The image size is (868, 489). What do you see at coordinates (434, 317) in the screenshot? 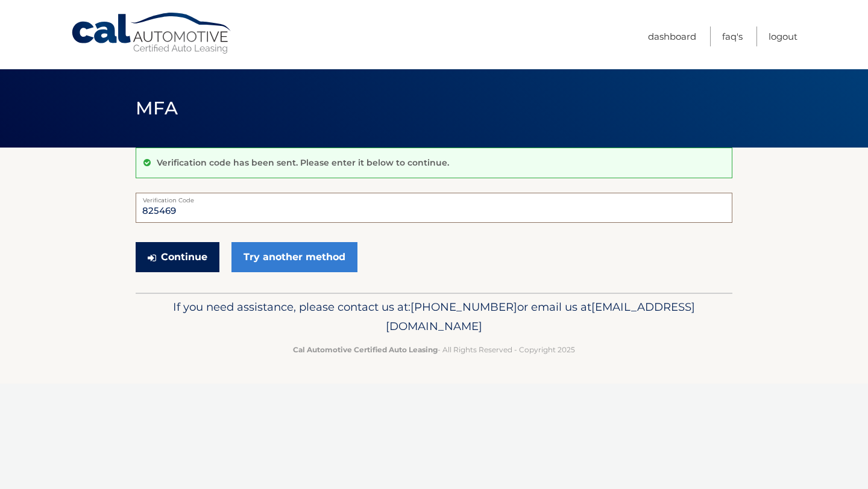
I see `p: If you need assistance, please contact us at: or email us at` at bounding box center [434, 317].